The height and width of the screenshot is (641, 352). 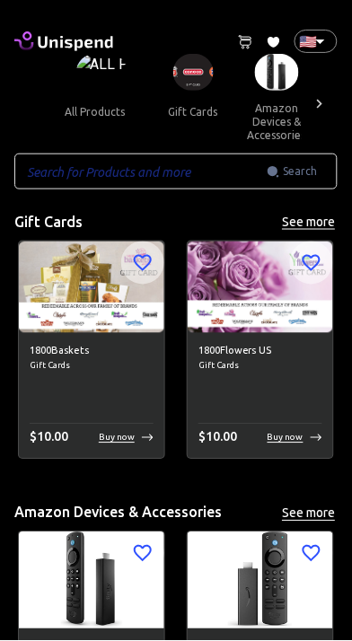 I want to click on img: Amazon Fire TV Stick with Alexa Voice Remote (includes TV controls), free &amp; live TV without c..., so click(x=260, y=580).